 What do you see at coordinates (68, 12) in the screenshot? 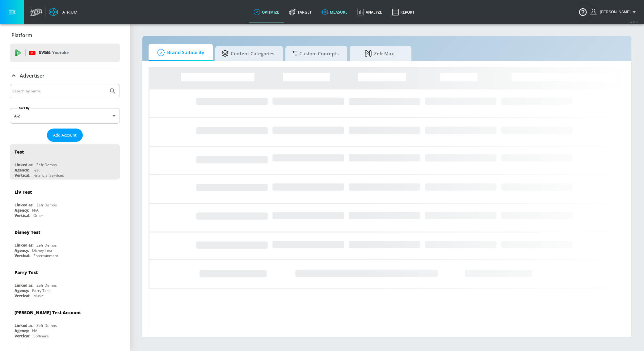
I see `div: Atrium` at bounding box center [68, 12].